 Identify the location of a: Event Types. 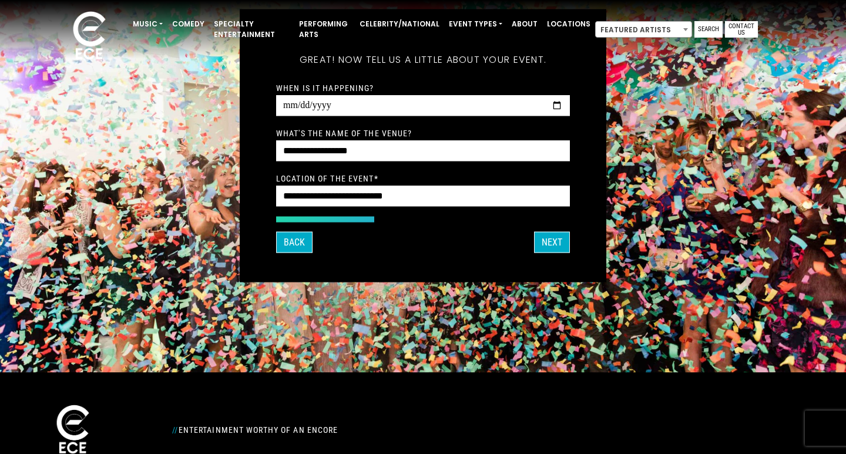
(475, 24).